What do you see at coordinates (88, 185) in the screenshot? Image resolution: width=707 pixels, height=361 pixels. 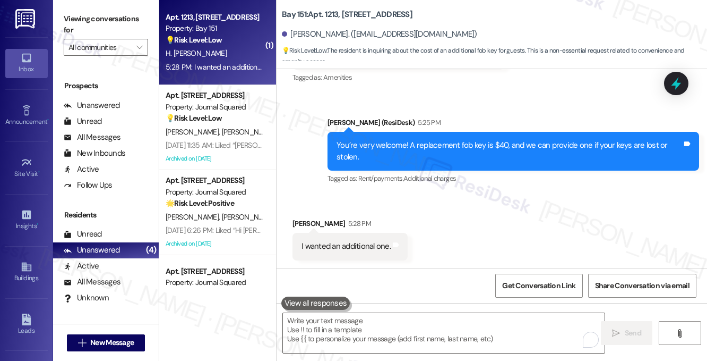 I see `div: Follow Ups` at bounding box center [88, 185].